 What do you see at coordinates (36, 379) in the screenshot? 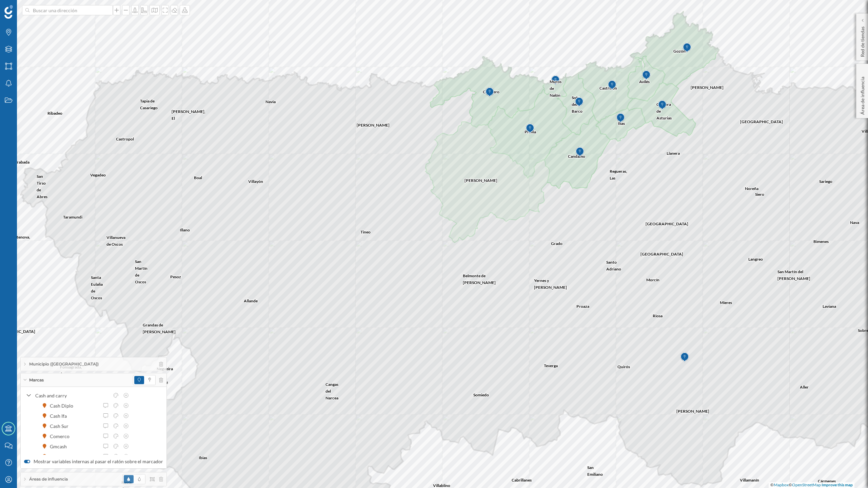
I see `span: Marcas` at bounding box center [36, 379].